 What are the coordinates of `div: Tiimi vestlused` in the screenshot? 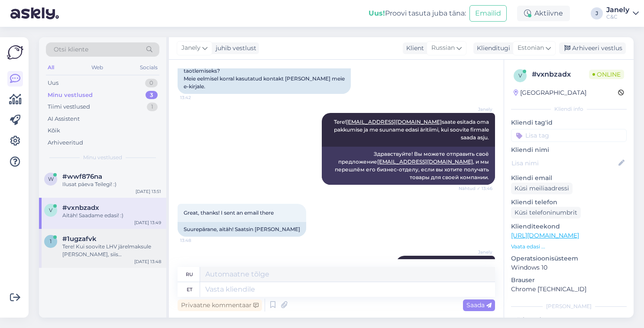 It's located at (69, 107).